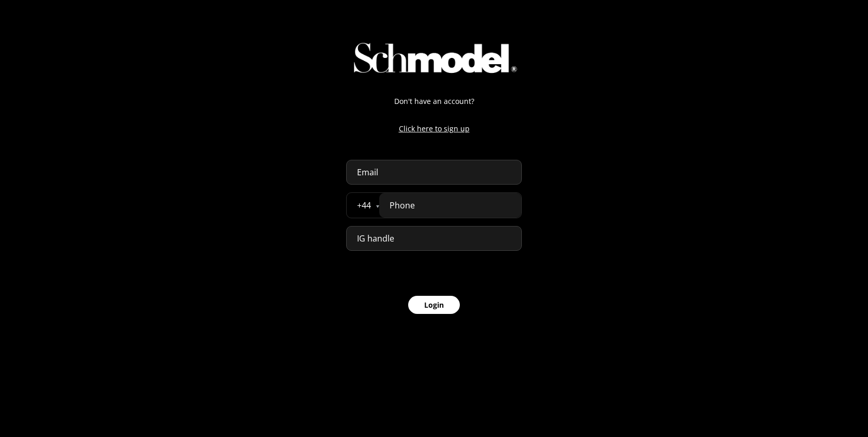  What do you see at coordinates (434, 172) in the screenshot?
I see `input: Email` at bounding box center [434, 172].